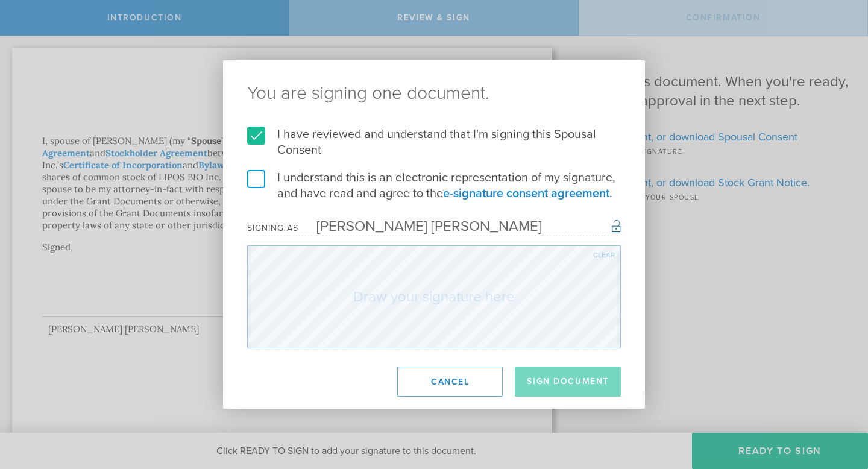 The height and width of the screenshot is (469, 868). What do you see at coordinates (527, 194) in the screenshot?
I see `a: e-signature consent agreement` at bounding box center [527, 194].